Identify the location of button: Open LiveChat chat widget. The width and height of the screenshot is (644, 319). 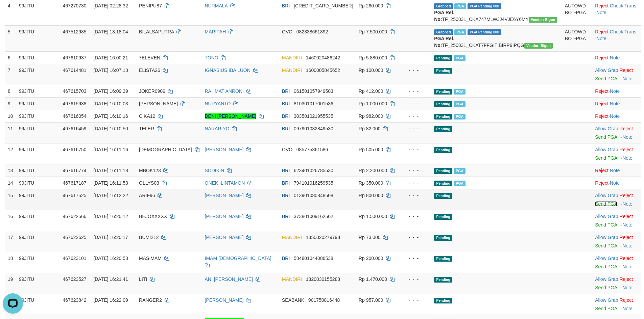
(13, 13).